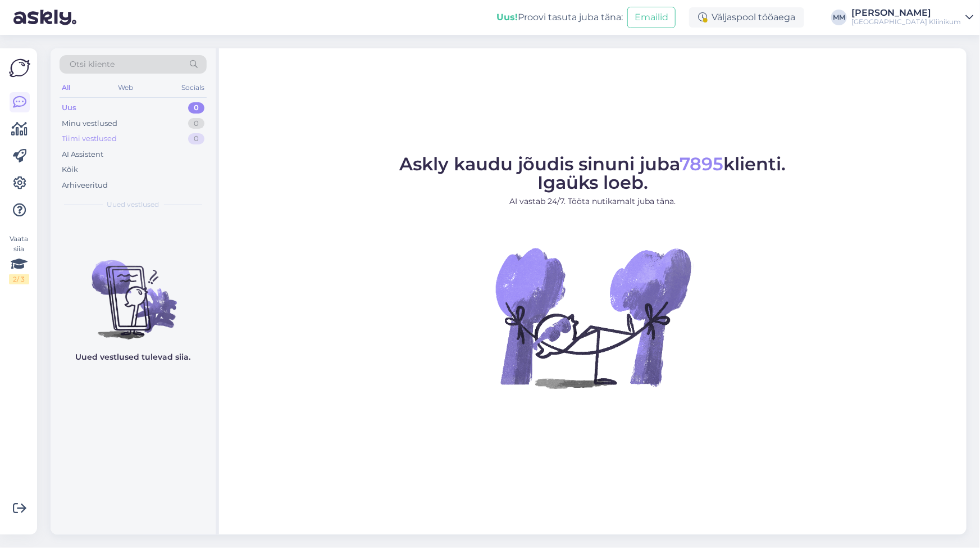 The height and width of the screenshot is (548, 980). What do you see at coordinates (746, 17) in the screenshot?
I see `div: Väljaspool tööaega` at bounding box center [746, 17].